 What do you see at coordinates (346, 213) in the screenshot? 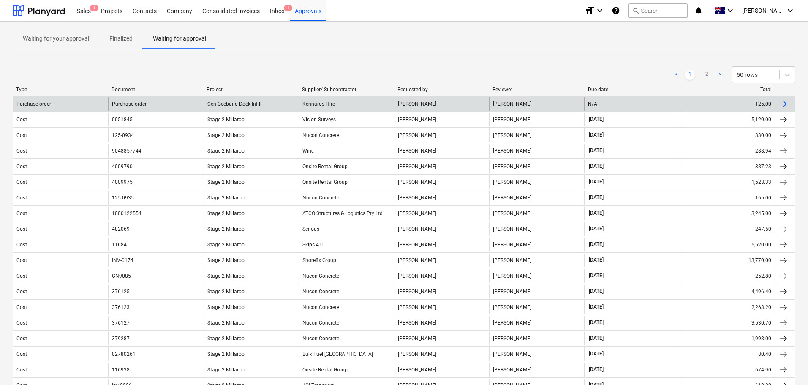
I see `div: ATCO Structures & Logistics Pty Ltd` at bounding box center [346, 213].